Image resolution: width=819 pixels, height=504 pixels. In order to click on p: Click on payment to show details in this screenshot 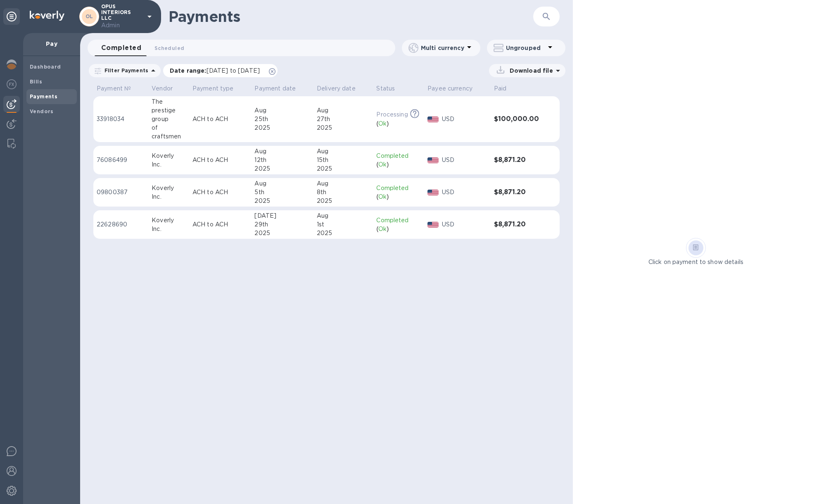, I will do `click(696, 262)`.